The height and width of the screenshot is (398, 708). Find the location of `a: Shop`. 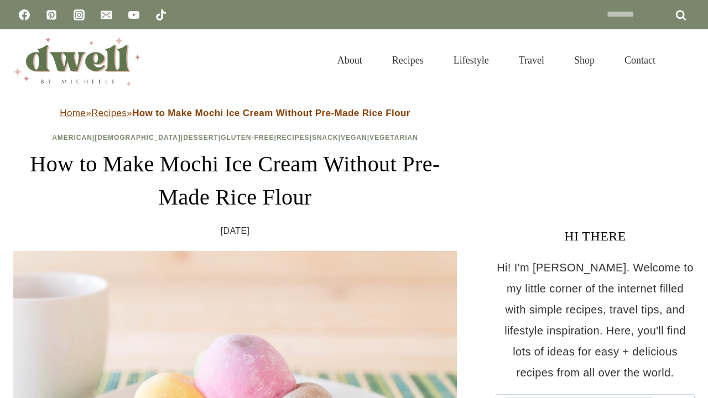

a: Shop is located at coordinates (584, 60).